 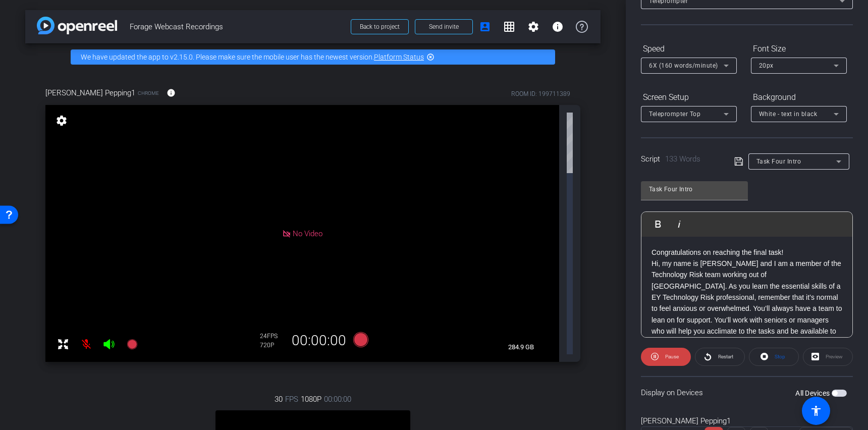 What do you see at coordinates (814, 393) in the screenshot?
I see `label: All Devices` at bounding box center [814, 393].